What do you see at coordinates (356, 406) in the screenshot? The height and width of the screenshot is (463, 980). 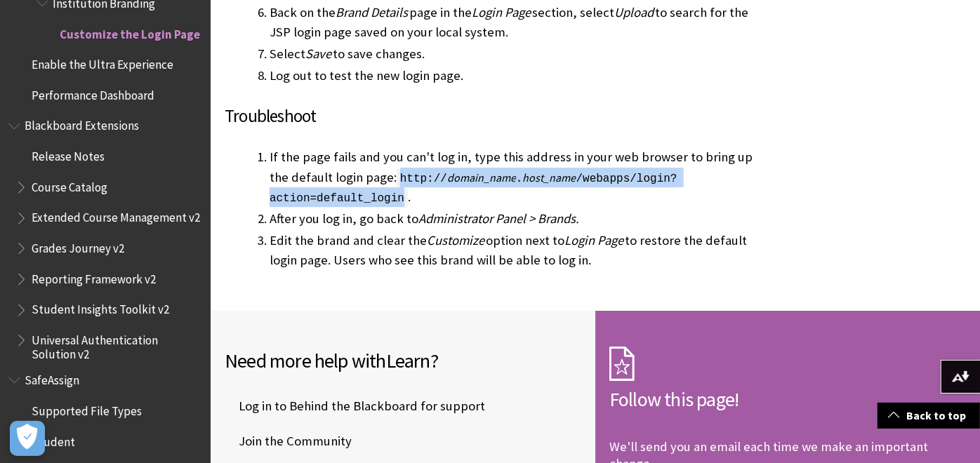 I see `a: Log in to Behind the Blackboard for support` at bounding box center [356, 406].